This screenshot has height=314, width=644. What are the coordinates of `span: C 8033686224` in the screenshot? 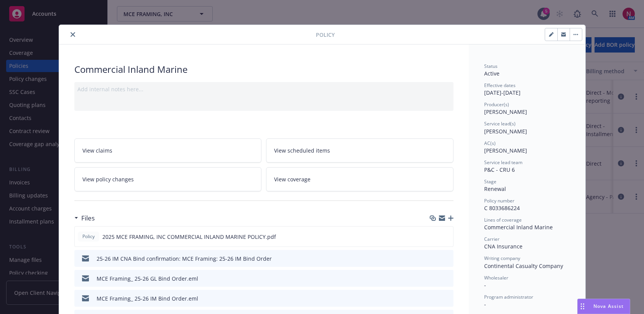 It's located at (502, 208).